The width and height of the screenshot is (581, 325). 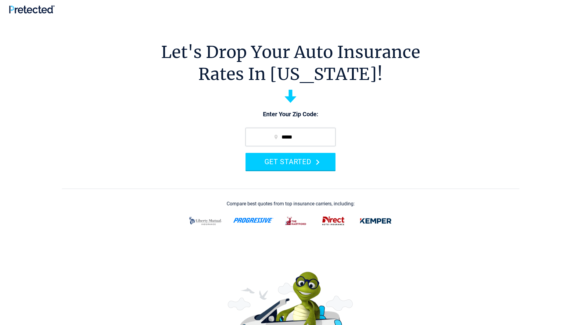 I want to click on img: thehartford, so click(x=296, y=221).